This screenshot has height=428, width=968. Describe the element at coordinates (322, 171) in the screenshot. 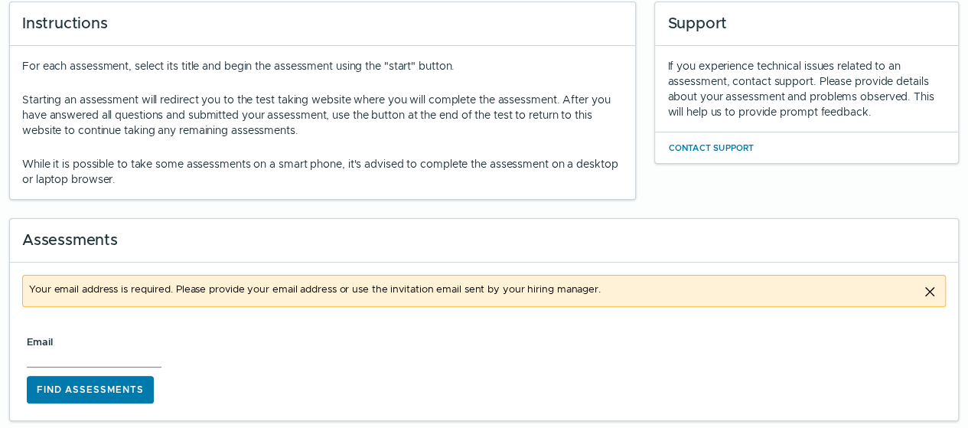

I see `p: While it is possible to take some assessments on a smart phone, it's advised to complete the asse...` at that location.